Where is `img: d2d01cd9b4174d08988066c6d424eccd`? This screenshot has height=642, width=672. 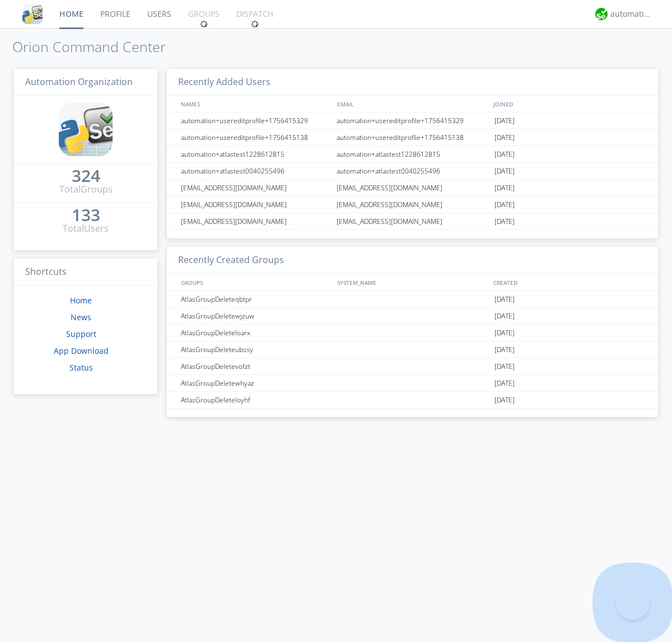 img: d2d01cd9b4174d08988066c6d424eccd is located at coordinates (601, 14).